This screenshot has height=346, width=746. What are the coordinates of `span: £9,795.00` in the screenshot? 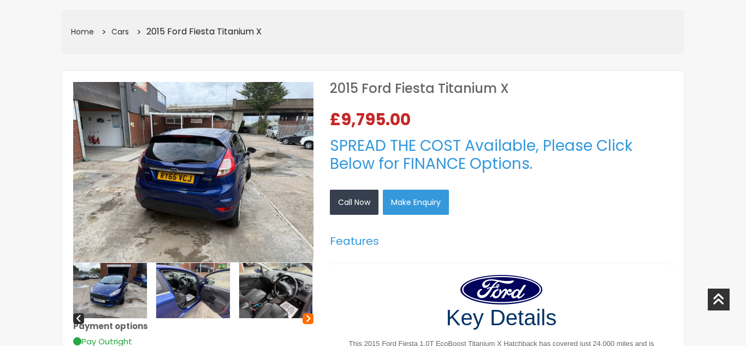 It's located at (373, 120).